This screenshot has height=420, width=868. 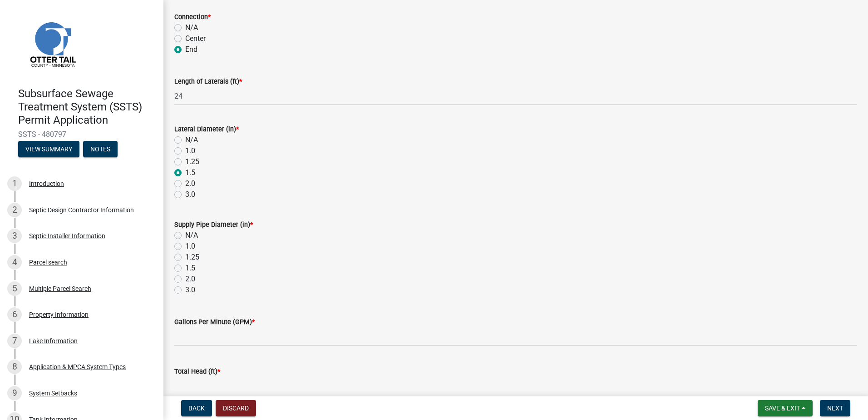 What do you see at coordinates (785, 408) in the screenshot?
I see `button: Save & Exit` at bounding box center [785, 408].